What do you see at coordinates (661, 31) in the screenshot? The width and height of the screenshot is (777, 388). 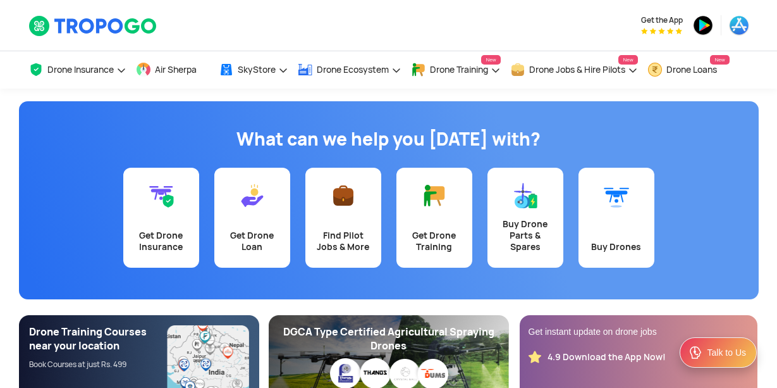 I see `img: App Raking` at bounding box center [661, 31].